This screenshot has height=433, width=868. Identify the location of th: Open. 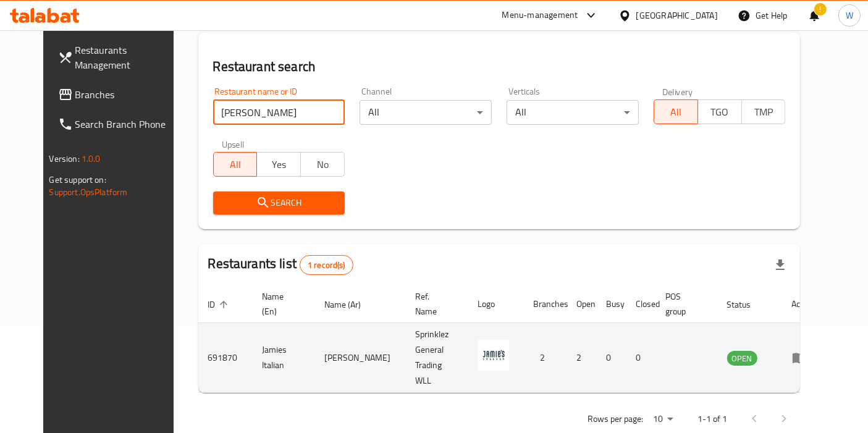
(582, 304).